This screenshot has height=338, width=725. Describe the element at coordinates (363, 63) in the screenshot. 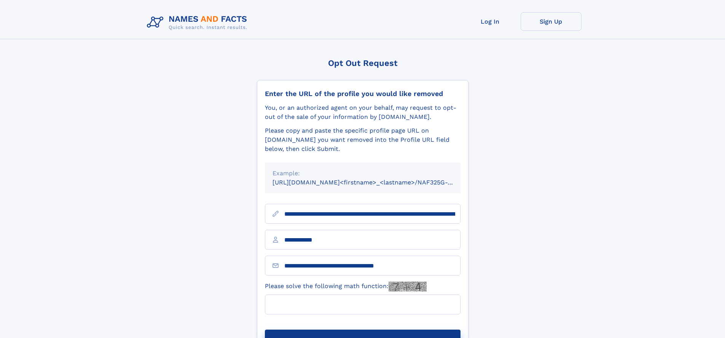

I see `div: Opt Out Request` at that location.